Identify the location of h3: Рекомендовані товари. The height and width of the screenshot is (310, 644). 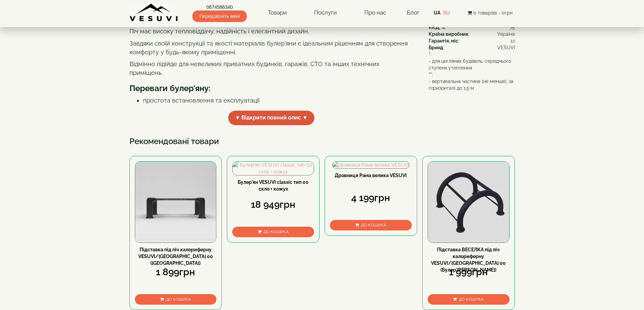
(322, 142).